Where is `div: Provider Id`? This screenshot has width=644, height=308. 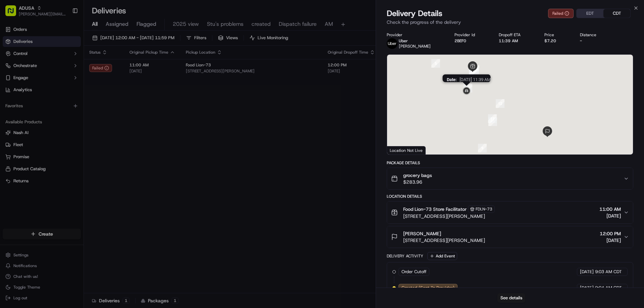 div: Provider Id is located at coordinates (471, 35).